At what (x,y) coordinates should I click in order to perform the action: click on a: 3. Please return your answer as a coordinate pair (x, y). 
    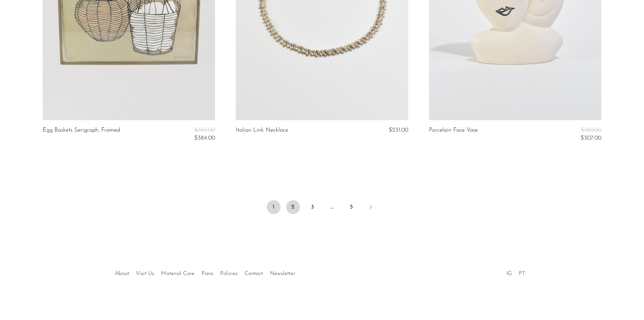
    Looking at the image, I should click on (313, 207).